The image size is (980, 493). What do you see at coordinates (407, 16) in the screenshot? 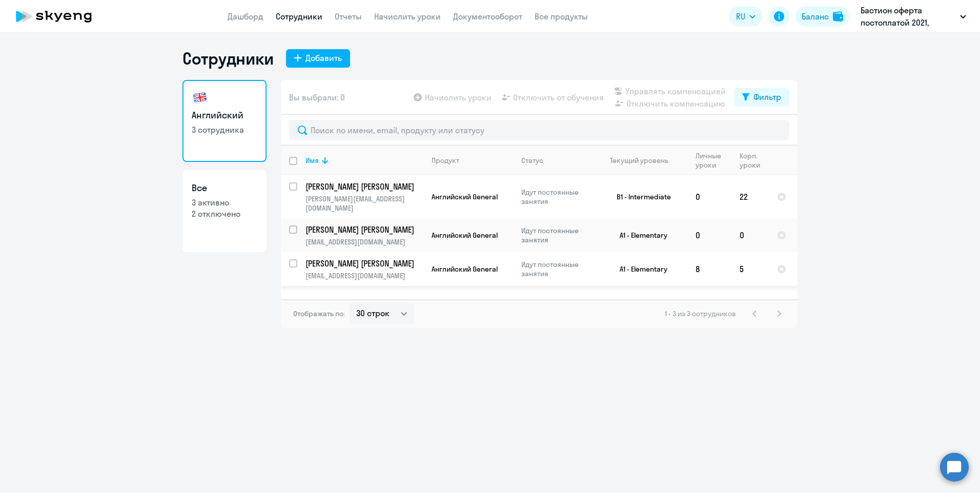
I see `a: Начислить уроки` at bounding box center [407, 16].